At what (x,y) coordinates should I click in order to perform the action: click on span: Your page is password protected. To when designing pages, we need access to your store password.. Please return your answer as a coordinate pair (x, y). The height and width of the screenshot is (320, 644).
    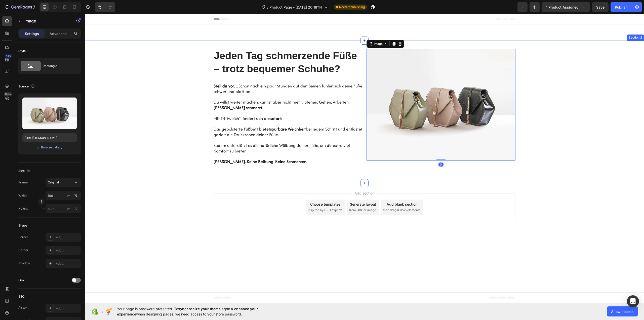
    Looking at the image, I should click on (197, 312).